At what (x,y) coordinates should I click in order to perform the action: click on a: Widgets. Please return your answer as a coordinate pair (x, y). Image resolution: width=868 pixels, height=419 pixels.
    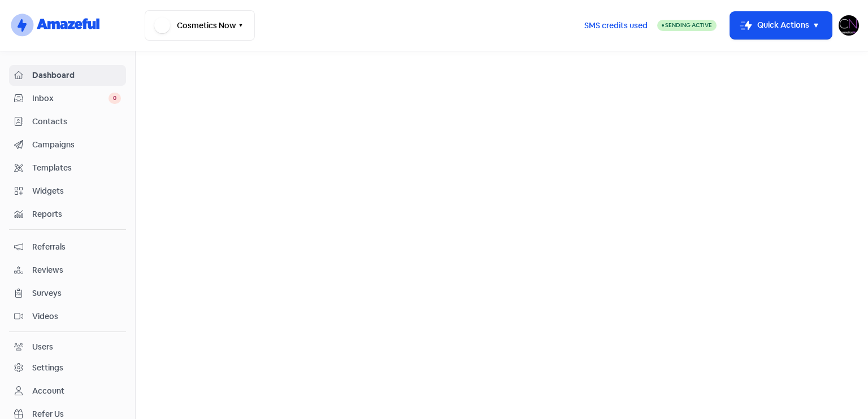
    Looking at the image, I should click on (67, 191).